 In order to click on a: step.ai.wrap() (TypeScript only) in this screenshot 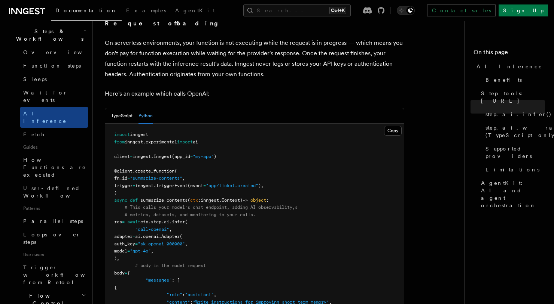, I will do `click(513, 132)`.